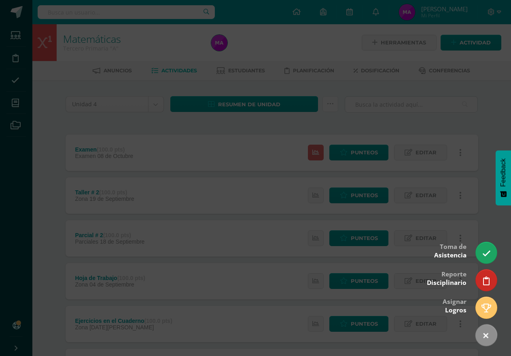  I want to click on div: Reporte, so click(447, 278).